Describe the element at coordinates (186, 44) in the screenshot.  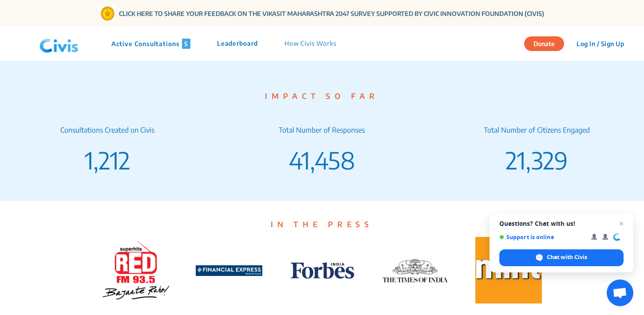
I see `span: 5` at that location.